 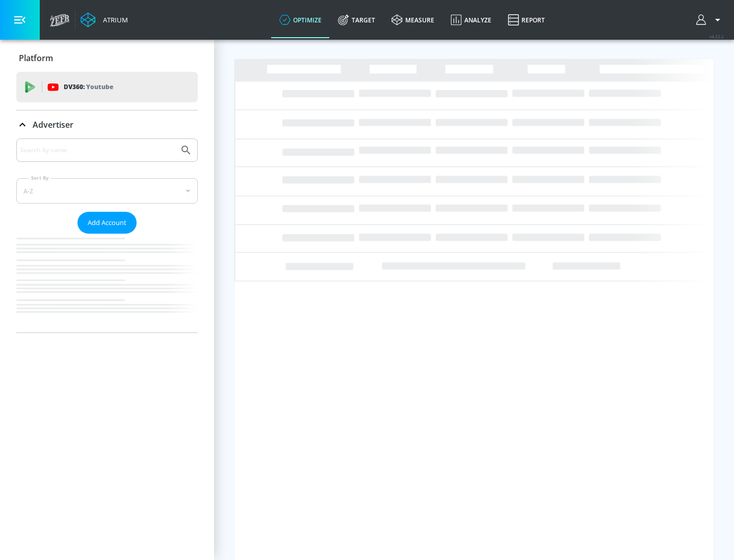 I want to click on p: Youtube, so click(x=99, y=86).